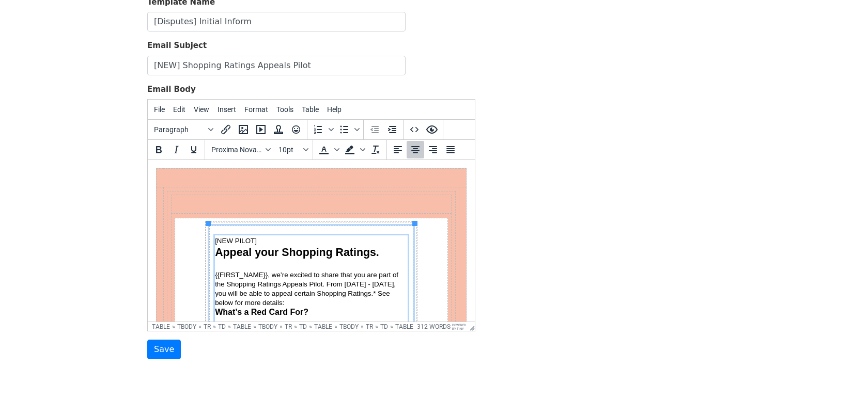 The width and height of the screenshot is (868, 416). What do you see at coordinates (149, 93) in the screenshot?
I see `span: Appeal your Shopping Ratings.` at bounding box center [149, 93].